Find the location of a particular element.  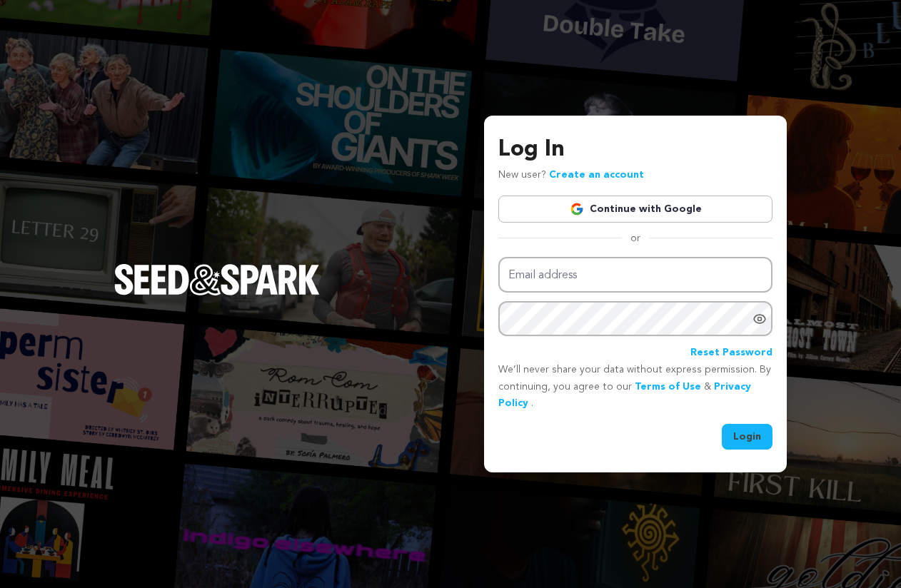

a: Show password as plain text. Warning: this will display your password on the screen. is located at coordinates (760, 319).